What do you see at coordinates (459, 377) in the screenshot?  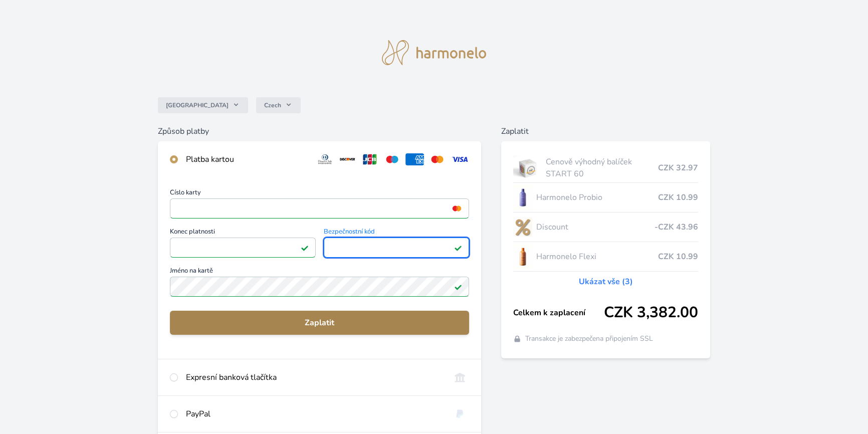 I see `img: onlineBanking_CZ.svg` at bounding box center [459, 377].